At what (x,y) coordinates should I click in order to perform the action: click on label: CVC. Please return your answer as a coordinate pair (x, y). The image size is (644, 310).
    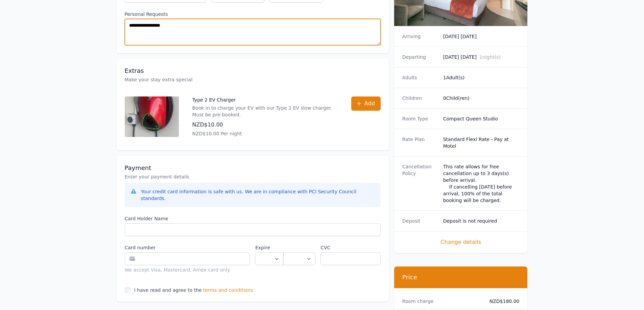
    Looking at the image, I should click on (350, 248).